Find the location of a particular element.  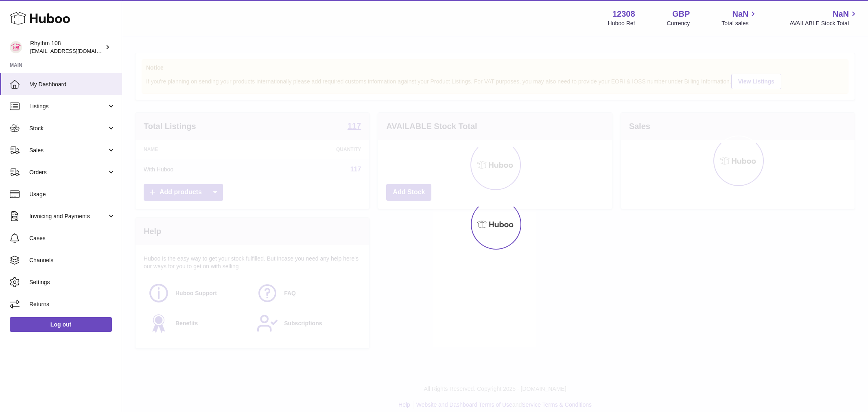

div: Rhythm 108 is located at coordinates (67, 47).